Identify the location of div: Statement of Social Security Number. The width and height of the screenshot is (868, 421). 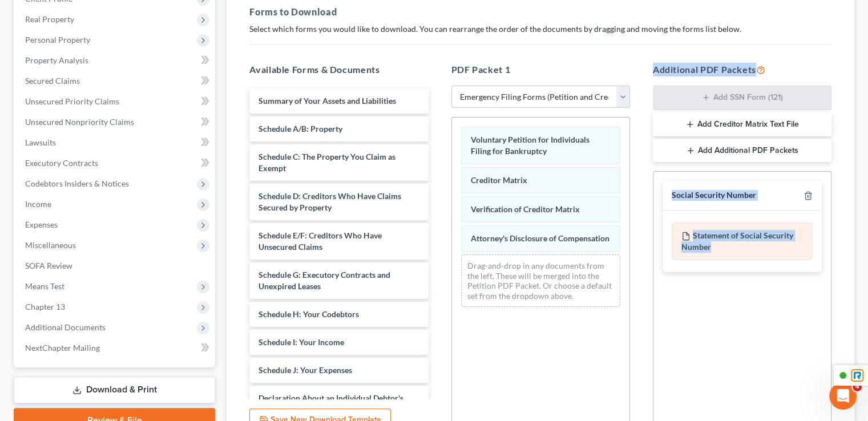
(742, 241).